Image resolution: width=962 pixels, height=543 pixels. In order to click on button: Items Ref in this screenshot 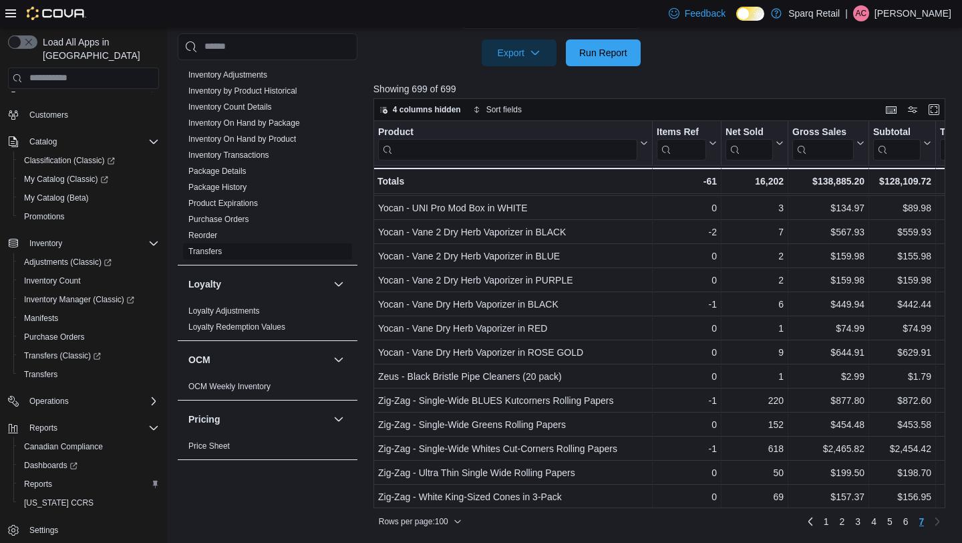, I will do `click(687, 142)`.